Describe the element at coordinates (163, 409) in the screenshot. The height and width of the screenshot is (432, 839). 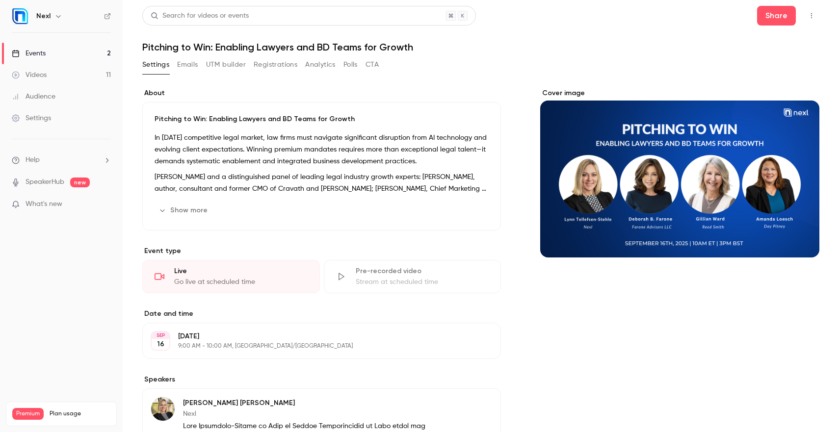
I see `img: Lynn Tellefsen-Stehl` at that location.